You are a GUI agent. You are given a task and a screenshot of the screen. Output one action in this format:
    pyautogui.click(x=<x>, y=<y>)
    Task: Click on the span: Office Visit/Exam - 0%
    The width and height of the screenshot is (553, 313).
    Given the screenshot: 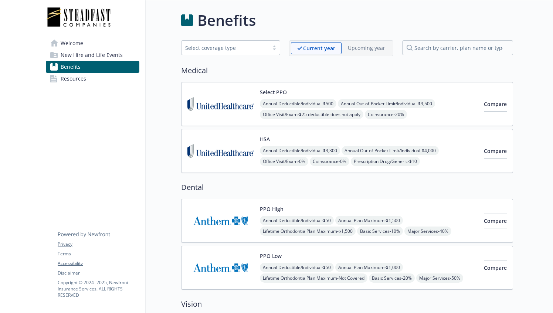 What is the action you would take?
    pyautogui.click(x=284, y=161)
    